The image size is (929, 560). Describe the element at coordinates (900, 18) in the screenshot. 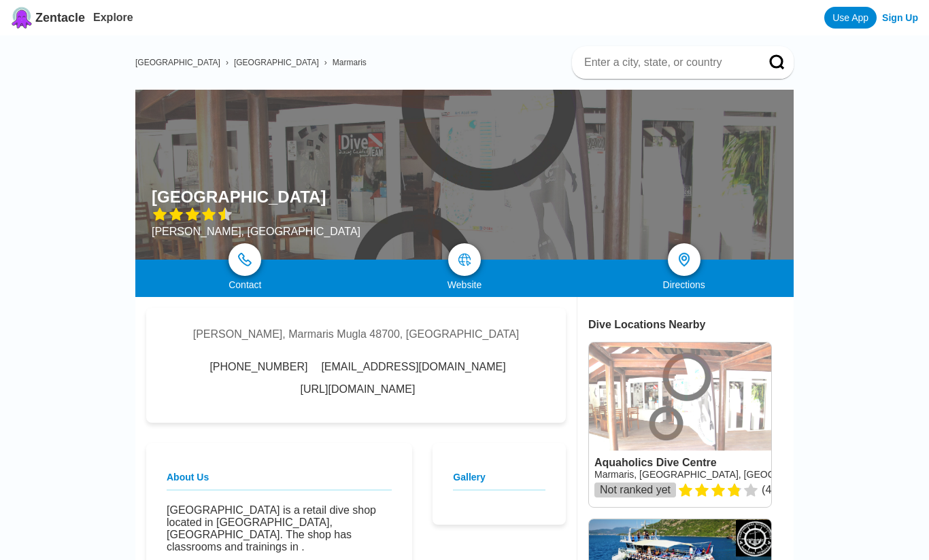

I see `a: Sign Up` at that location.